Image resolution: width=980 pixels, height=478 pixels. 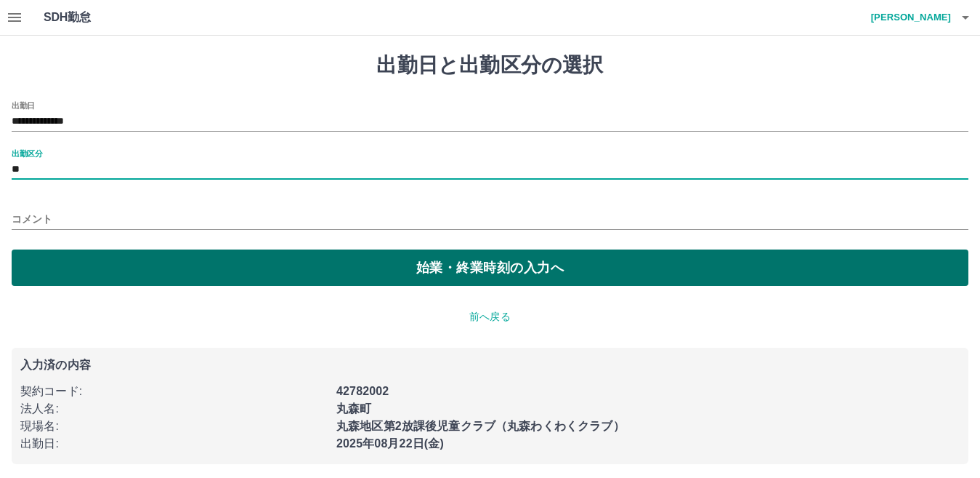 I want to click on p: 現場名 :, so click(x=173, y=426).